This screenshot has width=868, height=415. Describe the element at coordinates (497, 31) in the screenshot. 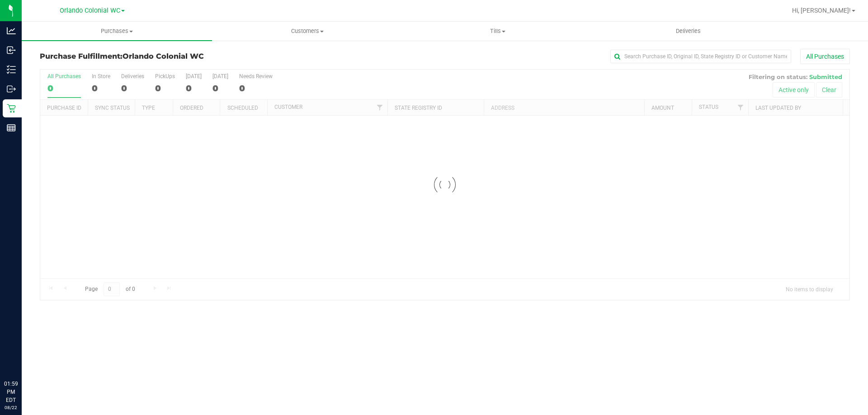

I see `span: Tills` at that location.